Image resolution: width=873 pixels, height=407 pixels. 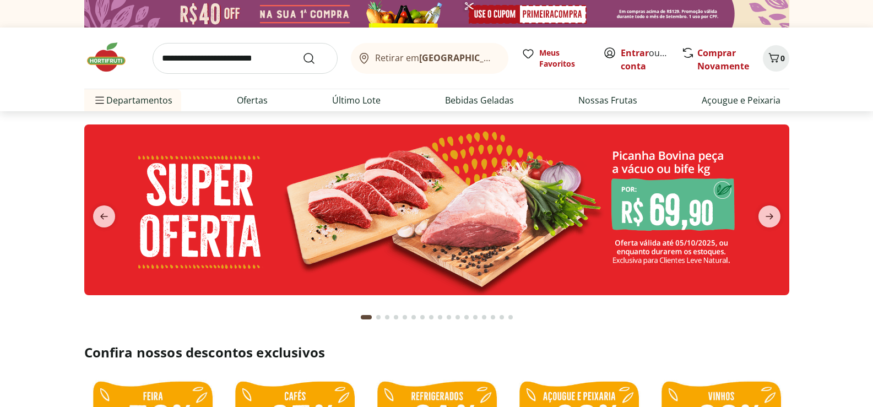 I want to click on a: Comprar Novamente, so click(x=723, y=59).